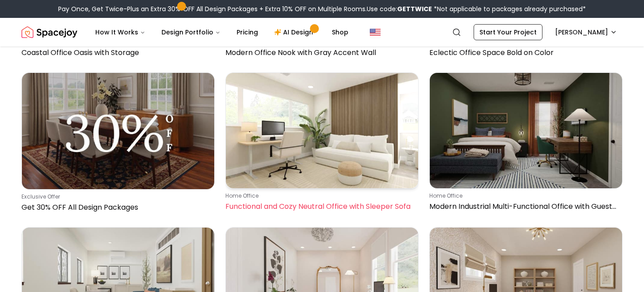 The width and height of the screenshot is (644, 292). What do you see at coordinates (375, 32) in the screenshot?
I see `img: United States` at bounding box center [375, 32].